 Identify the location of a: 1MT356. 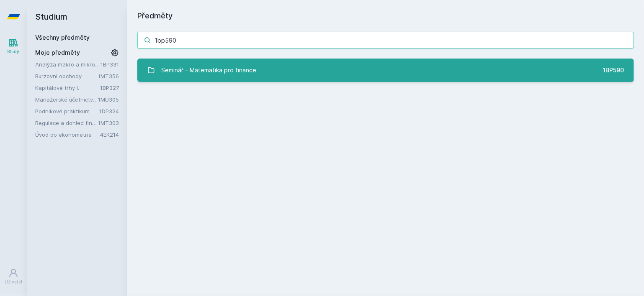
(108, 76).